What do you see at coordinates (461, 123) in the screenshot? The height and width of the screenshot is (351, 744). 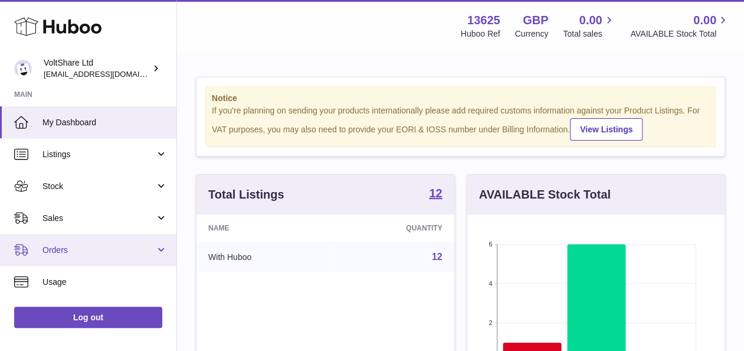 I see `div: If you're planning on sending your products internationally please add required customs informati...` at bounding box center [461, 123].